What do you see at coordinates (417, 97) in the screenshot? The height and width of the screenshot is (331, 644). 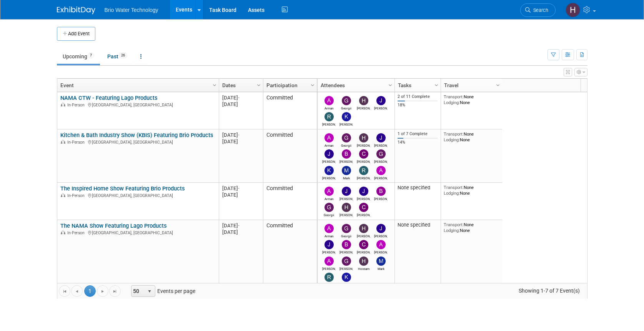 I see `div: 2 of 11 Complete` at bounding box center [417, 97].